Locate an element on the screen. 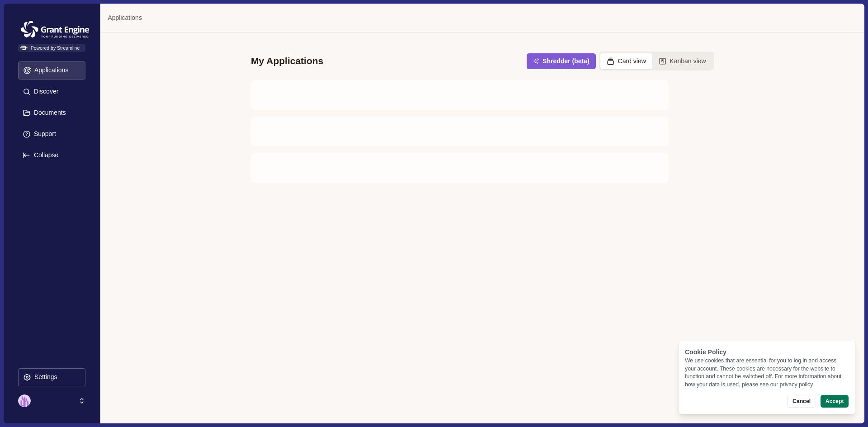 This screenshot has height=427, width=868. img: profile picture is located at coordinates (24, 401).